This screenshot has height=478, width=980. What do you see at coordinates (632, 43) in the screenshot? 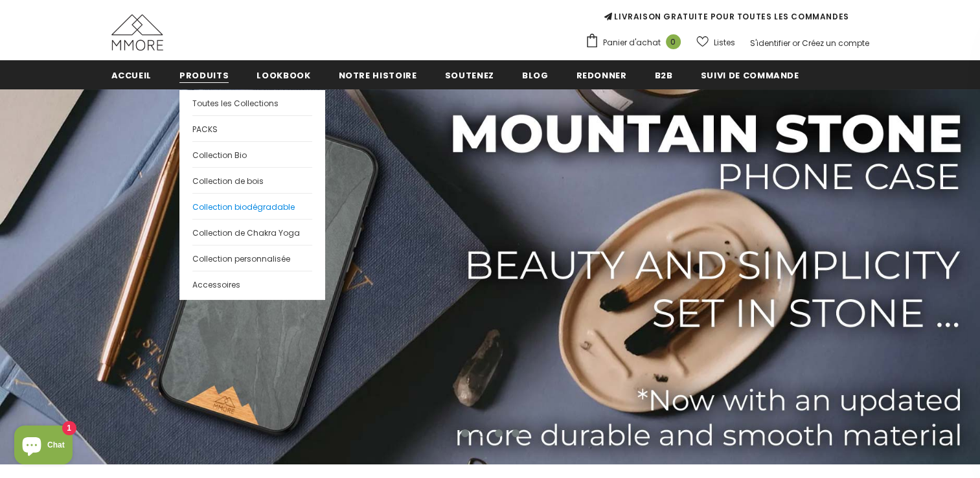
I see `span: Panier d'achat` at bounding box center [632, 43].